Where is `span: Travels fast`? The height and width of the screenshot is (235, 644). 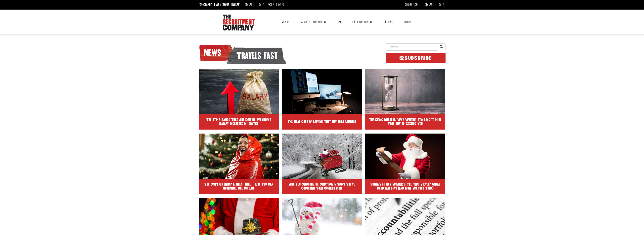
span: Travels fast is located at coordinates (256, 56).